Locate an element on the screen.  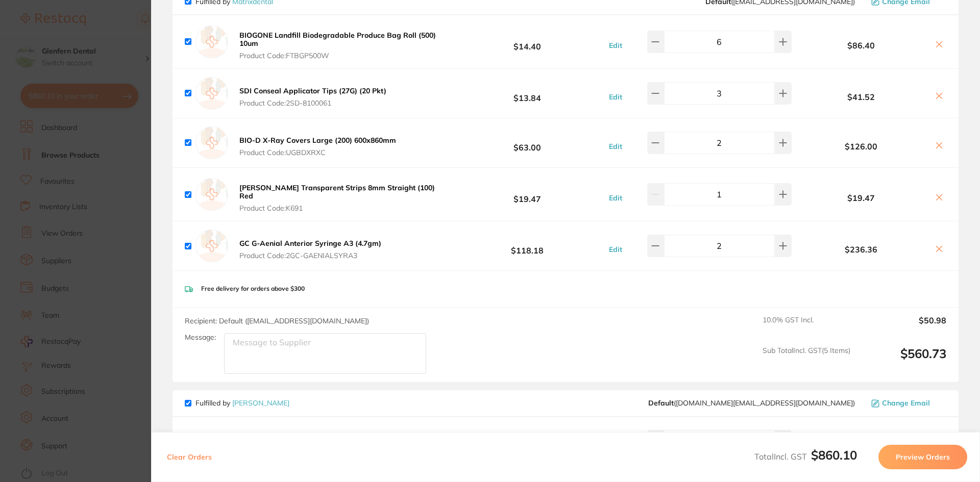
span: Total Incl. GST is located at coordinates (805, 456).